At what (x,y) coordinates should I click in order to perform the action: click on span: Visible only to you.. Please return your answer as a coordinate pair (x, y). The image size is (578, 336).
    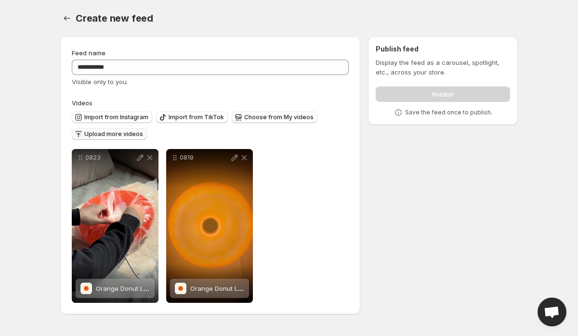
    Looking at the image, I should click on (100, 82).